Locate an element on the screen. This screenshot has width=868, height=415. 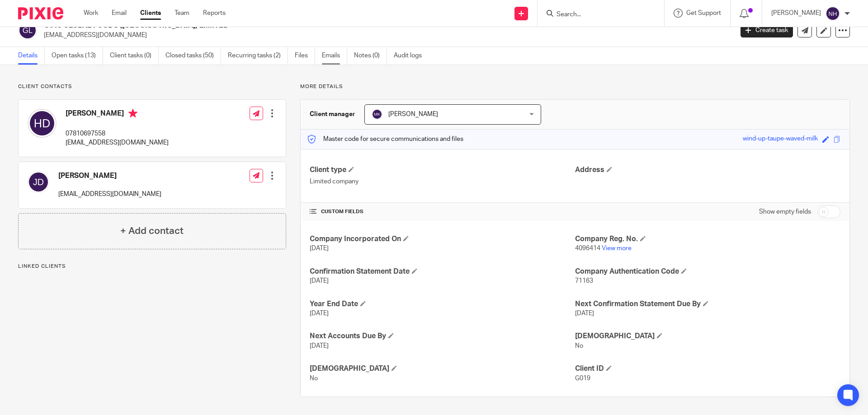
span: 4096414 is located at coordinates (588, 249).